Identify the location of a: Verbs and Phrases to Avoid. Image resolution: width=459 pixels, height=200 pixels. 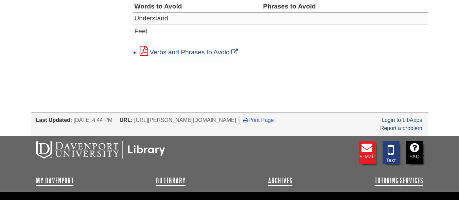
(189, 52).